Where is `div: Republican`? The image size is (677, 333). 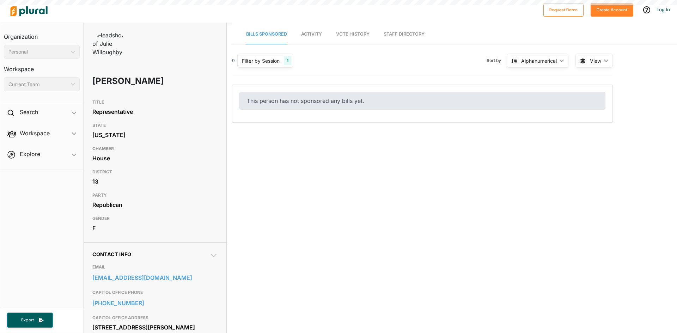 div: Republican is located at coordinates (155, 205).